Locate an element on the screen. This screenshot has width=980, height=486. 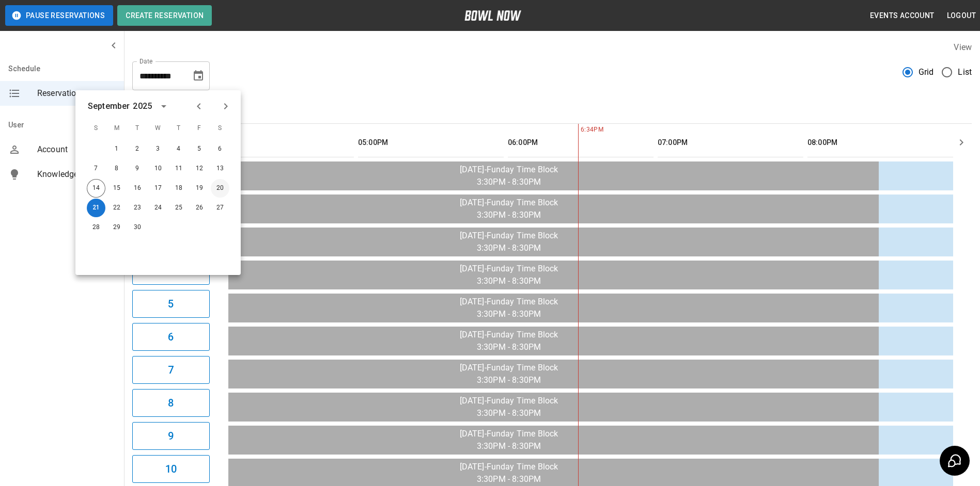
span: Knowledge Base is located at coordinates (77, 175).